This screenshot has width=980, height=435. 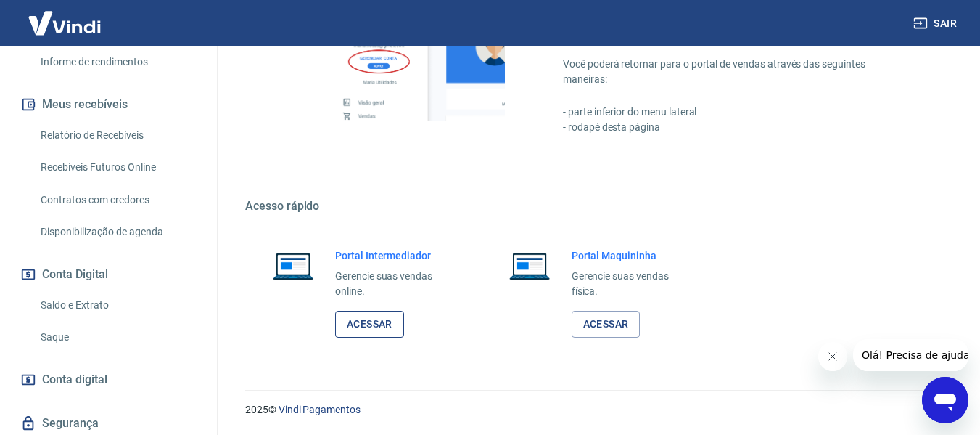 What do you see at coordinates (108, 380) in the screenshot?
I see `a: Conta digital` at bounding box center [108, 380].